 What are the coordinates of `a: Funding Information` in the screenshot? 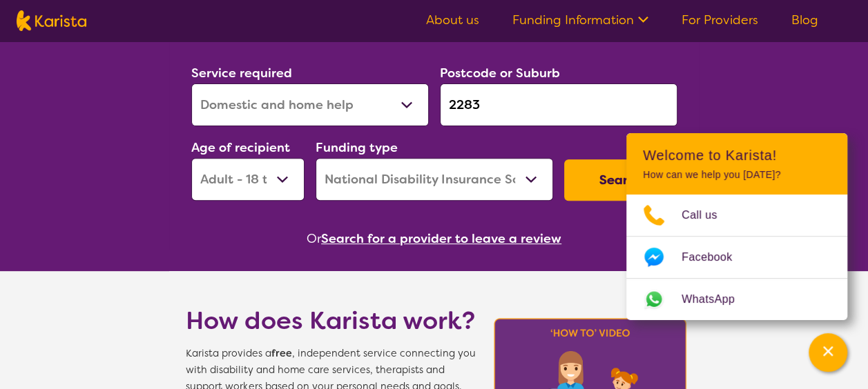 It's located at (580, 20).